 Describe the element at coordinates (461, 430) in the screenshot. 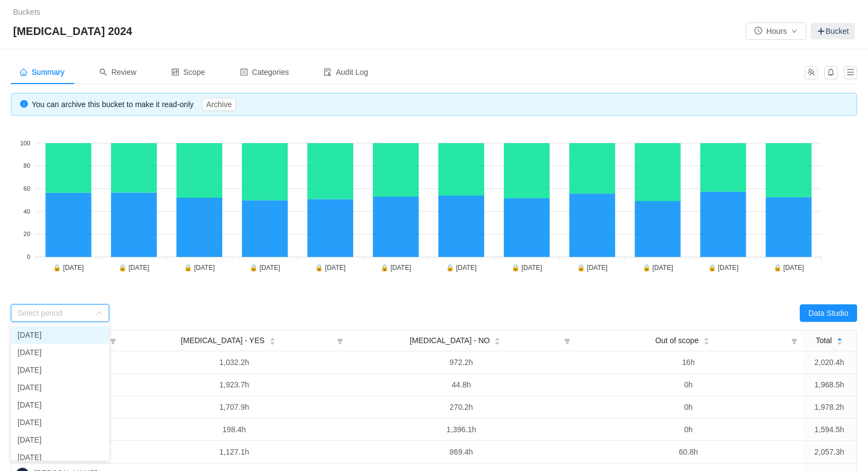

I see `td: 1,396.1h` at that location.